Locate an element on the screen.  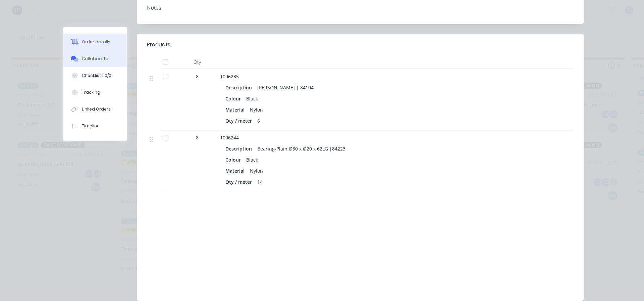
div: Qty is located at coordinates (197, 62).